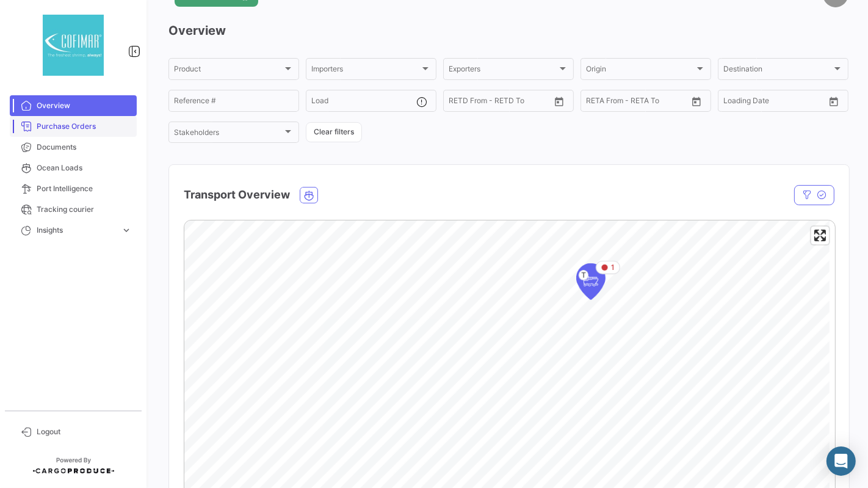 The image size is (868, 488). Describe the element at coordinates (778, 71) in the screenshot. I see `span: Destination` at that location.